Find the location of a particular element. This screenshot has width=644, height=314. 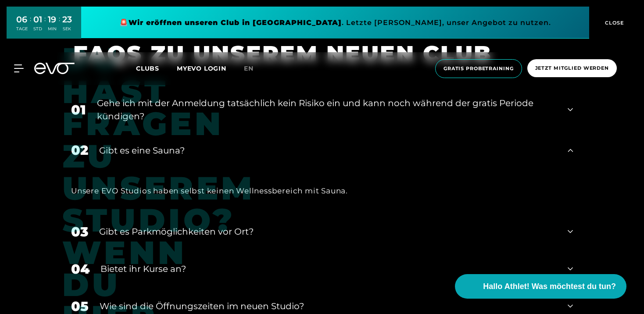

span: Gratis Probetraining is located at coordinates (479, 69).